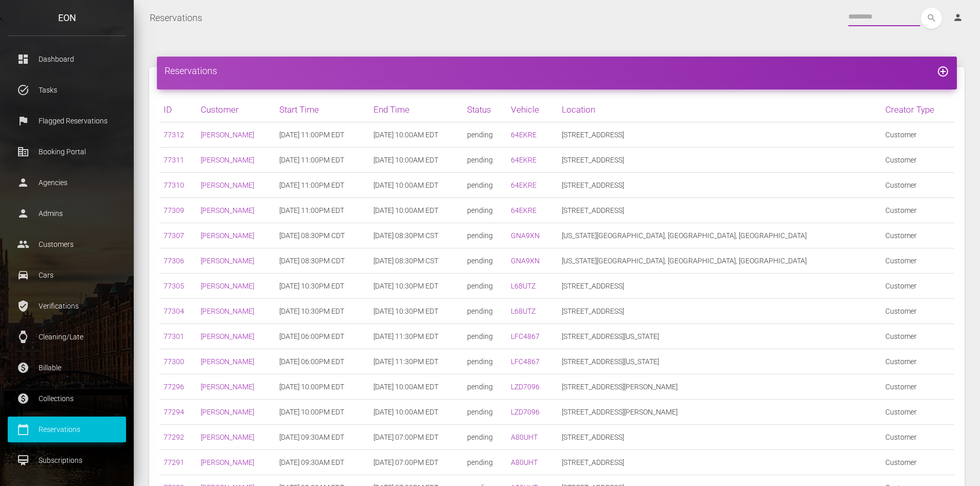  Describe the element at coordinates (174, 135) in the screenshot. I see `a: 77312` at that location.